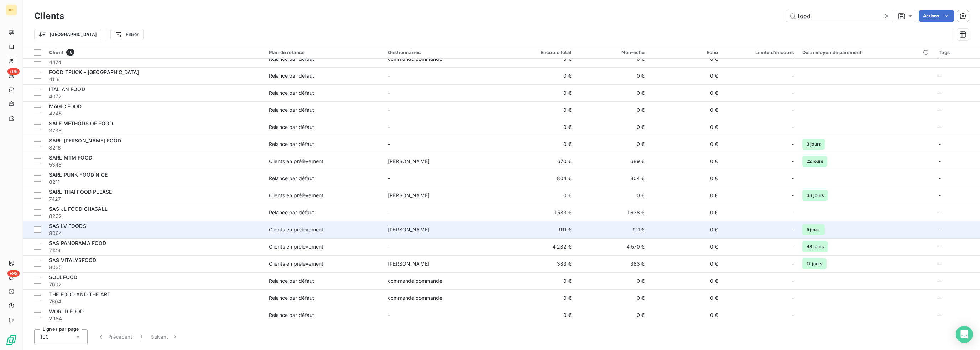 Image resolution: width=980 pixels, height=350 pixels. What do you see at coordinates (11, 10) in the screenshot?
I see `div: MB` at bounding box center [11, 10].